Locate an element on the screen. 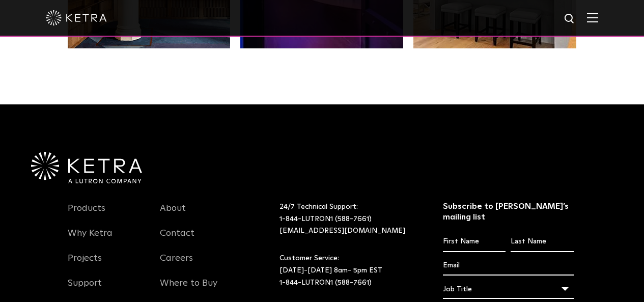 Image resolution: width=644 pixels, height=302 pixels. a: Where to Buy is located at coordinates (188, 290).